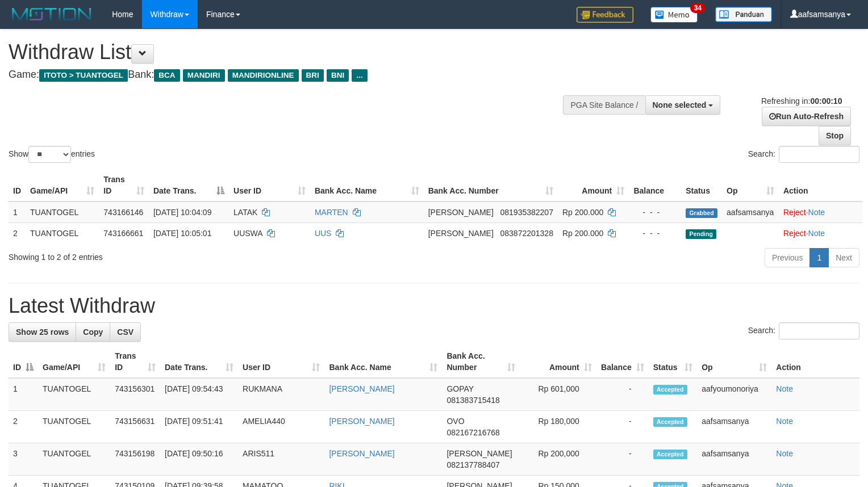 Image resolution: width=868 pixels, height=487 pixels. What do you see at coordinates (834, 136) in the screenshot?
I see `a: Stop` at bounding box center [834, 136].